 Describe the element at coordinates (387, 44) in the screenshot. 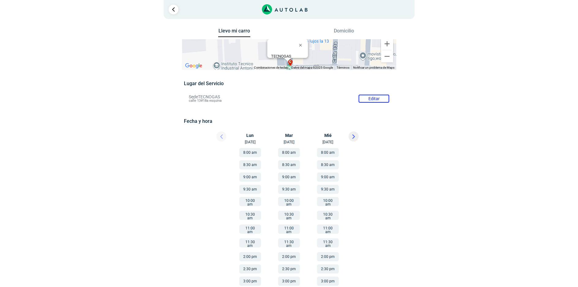

I see `button: Ampliar` at that location.